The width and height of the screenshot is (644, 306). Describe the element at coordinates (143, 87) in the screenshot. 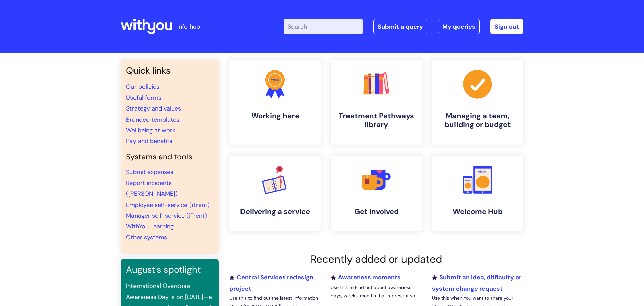

I see `a: Our policies` at that location.